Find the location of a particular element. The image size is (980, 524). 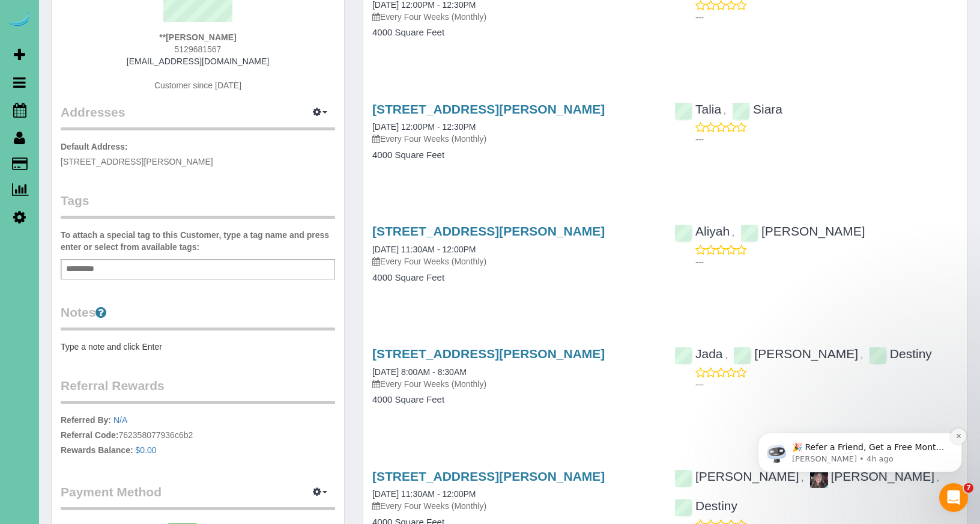

a: N/A is located at coordinates (120, 420).